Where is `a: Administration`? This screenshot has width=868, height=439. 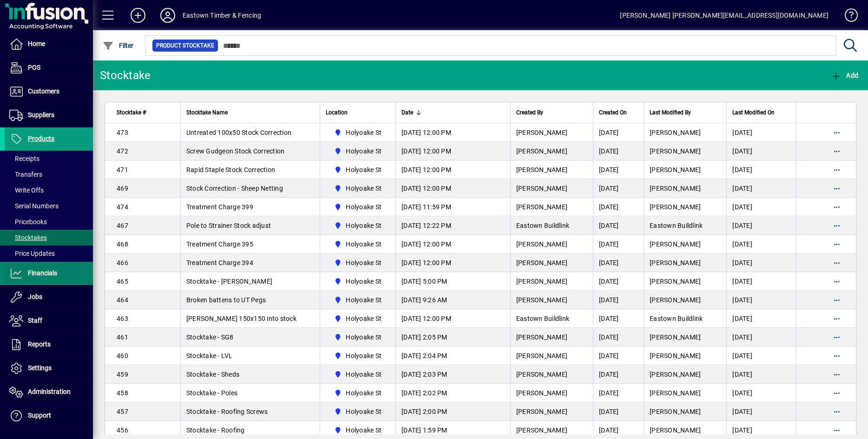 a: Administration is located at coordinates (48, 392).